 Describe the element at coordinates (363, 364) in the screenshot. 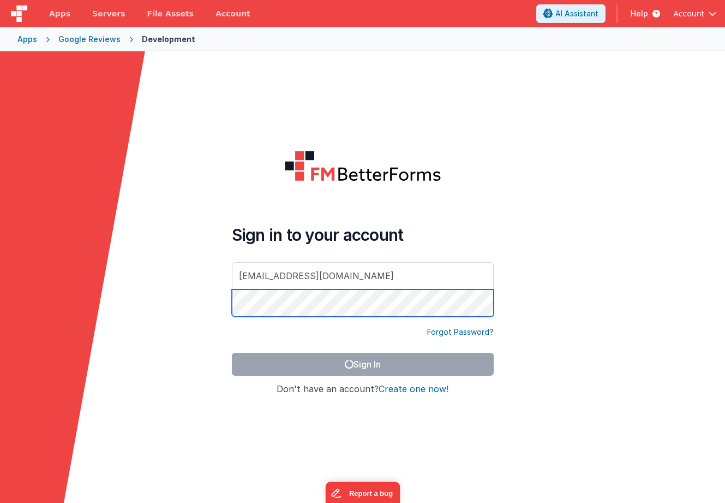

I see `button: Sign In` at that location.